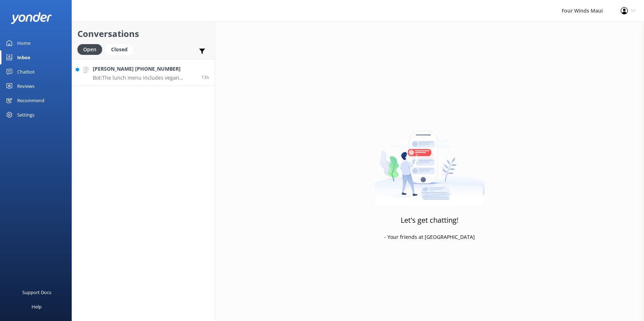 Image resolution: width=644 pixels, height=321 pixels. I want to click on h3: Let's get chatting!, so click(429, 220).